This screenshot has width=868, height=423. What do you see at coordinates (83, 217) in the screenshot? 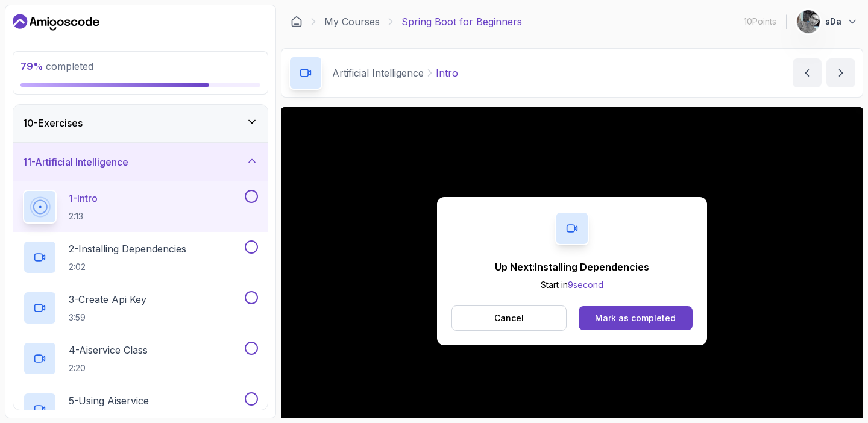
I see `p: 2:13` at bounding box center [83, 217].